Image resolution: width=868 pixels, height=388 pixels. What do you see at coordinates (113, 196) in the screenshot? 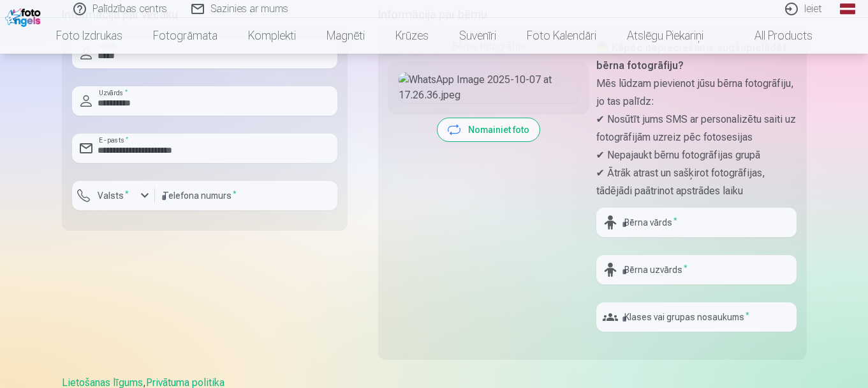
I see `button: Valsts*` at bounding box center [113, 196].